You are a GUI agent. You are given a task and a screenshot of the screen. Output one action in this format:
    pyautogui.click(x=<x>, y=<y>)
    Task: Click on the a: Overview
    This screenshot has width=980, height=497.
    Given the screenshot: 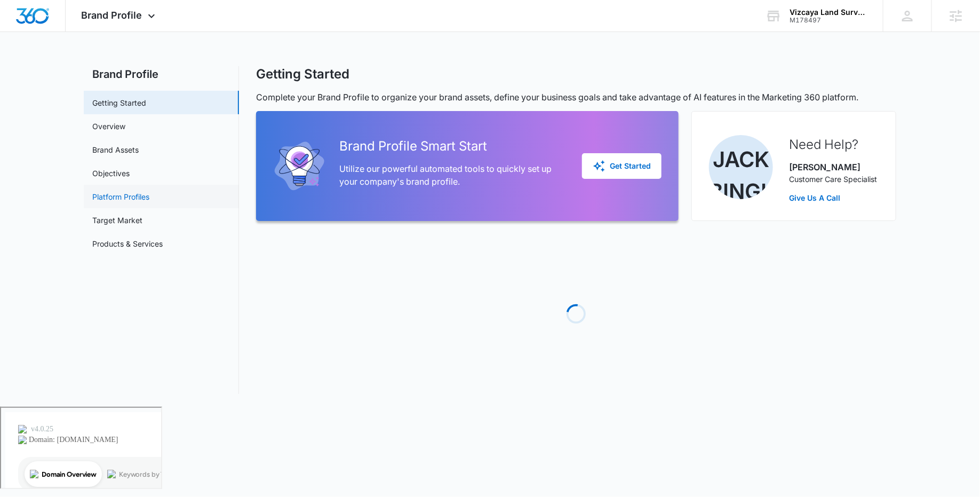 What is the action you would take?
    pyautogui.click(x=109, y=126)
    